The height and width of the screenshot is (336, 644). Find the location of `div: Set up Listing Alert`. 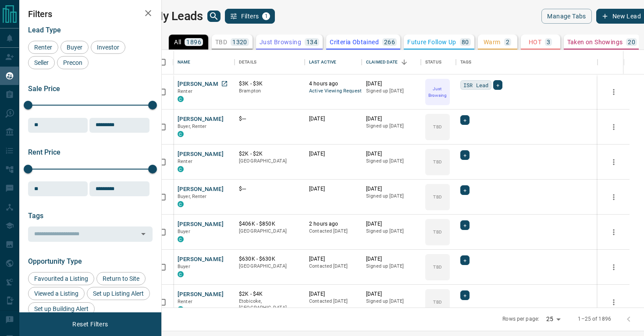

div: Set up Listing Alert is located at coordinates (119, 293).